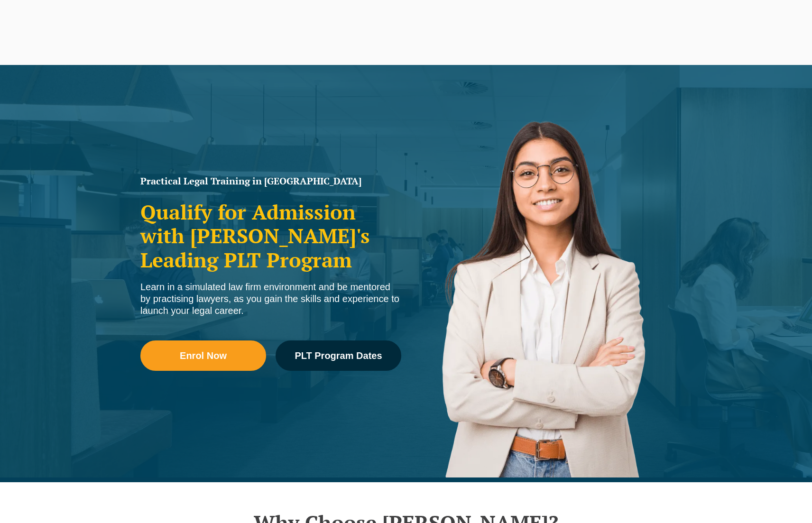 The height and width of the screenshot is (523, 812). I want to click on span: PLT Program Dates, so click(338, 356).